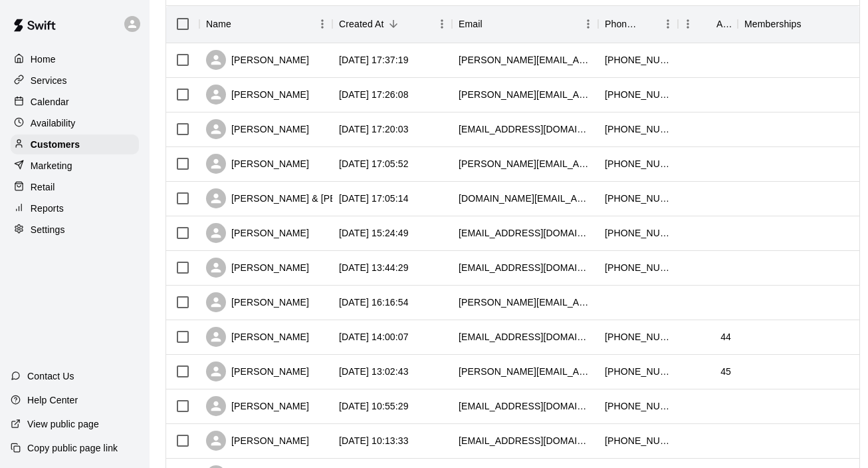  I want to click on div: 2025-10-13 17:26:08, so click(373, 94).